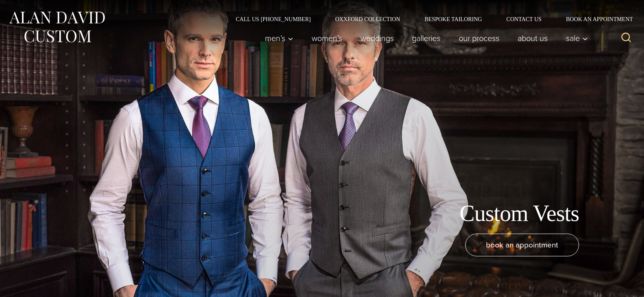 This screenshot has height=297, width=644. I want to click on nav: Secondary Navigation, so click(430, 19).